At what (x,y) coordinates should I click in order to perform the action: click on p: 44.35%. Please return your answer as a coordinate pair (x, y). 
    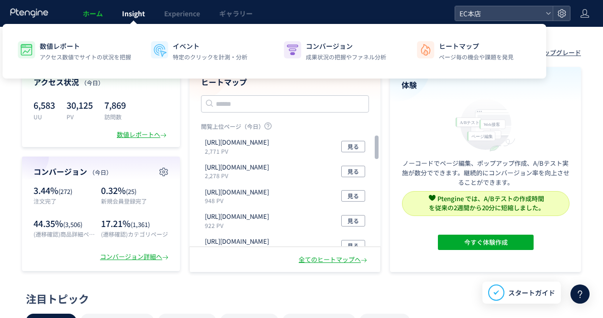
    Looking at the image, I should click on (65, 223).